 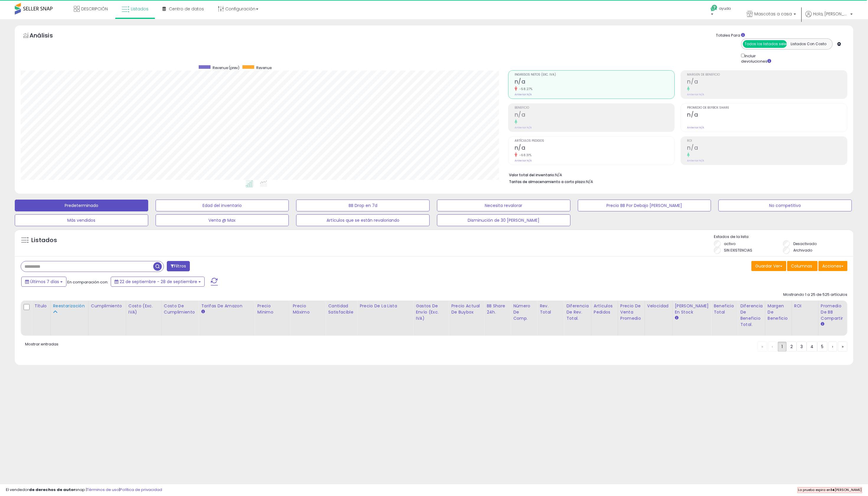 What do you see at coordinates (769, 266) in the screenshot?
I see `button: Guardar Ver` at bounding box center [769, 266].